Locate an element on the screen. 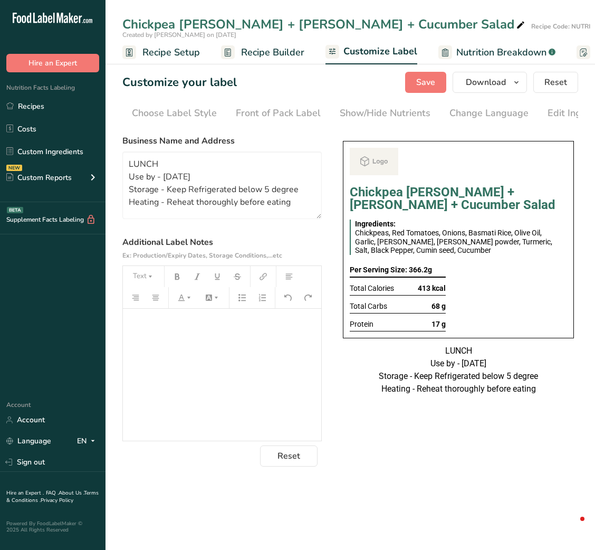 The height and width of the screenshot is (550, 595). span: Download is located at coordinates (486, 82).